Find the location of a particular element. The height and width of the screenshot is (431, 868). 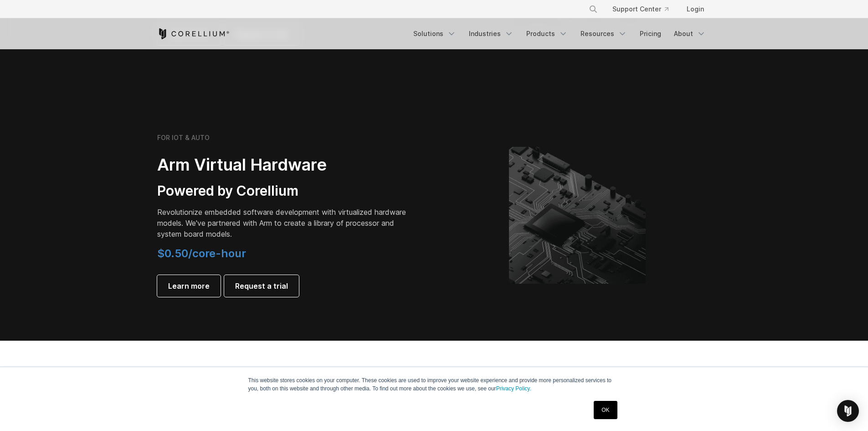

span: Learn more is located at coordinates (189, 286).